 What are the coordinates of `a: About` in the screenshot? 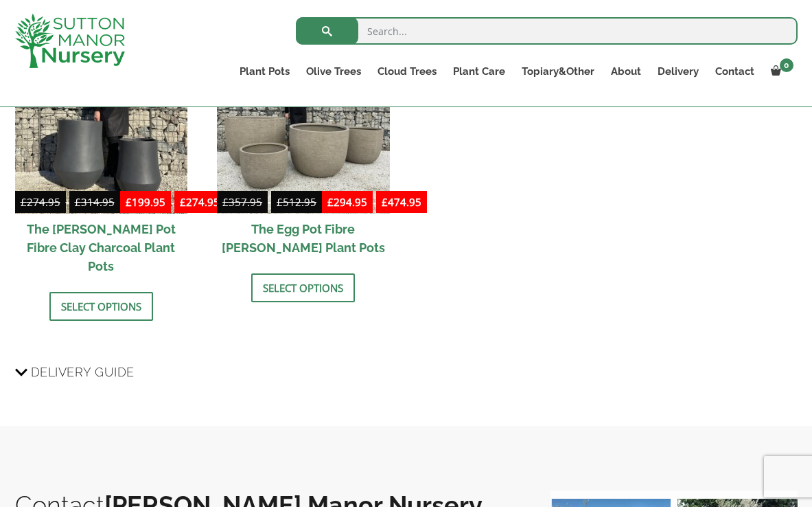 It's located at (626, 72).